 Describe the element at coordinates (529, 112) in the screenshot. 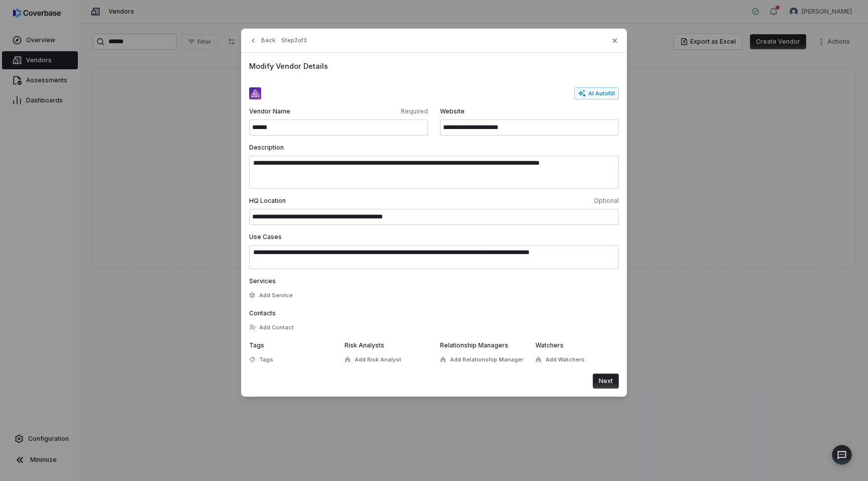

I see `span: Website` at that location.